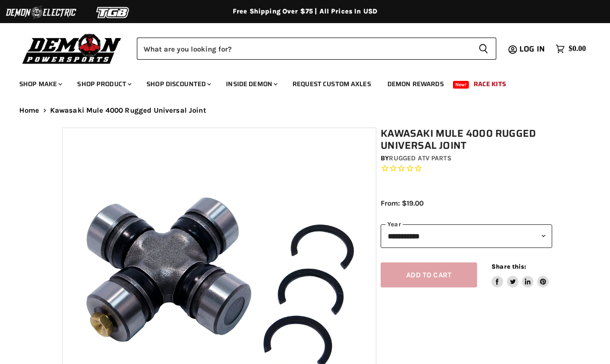 The width and height of the screenshot is (610, 364). What do you see at coordinates (483, 48) in the screenshot?
I see `button: Search` at bounding box center [483, 48].